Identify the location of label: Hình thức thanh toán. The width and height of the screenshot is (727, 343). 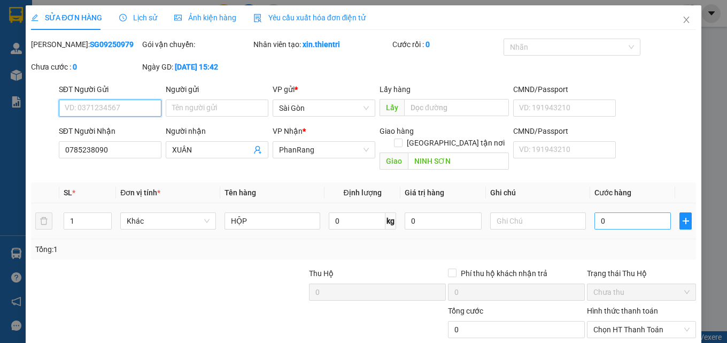
(622, 311).